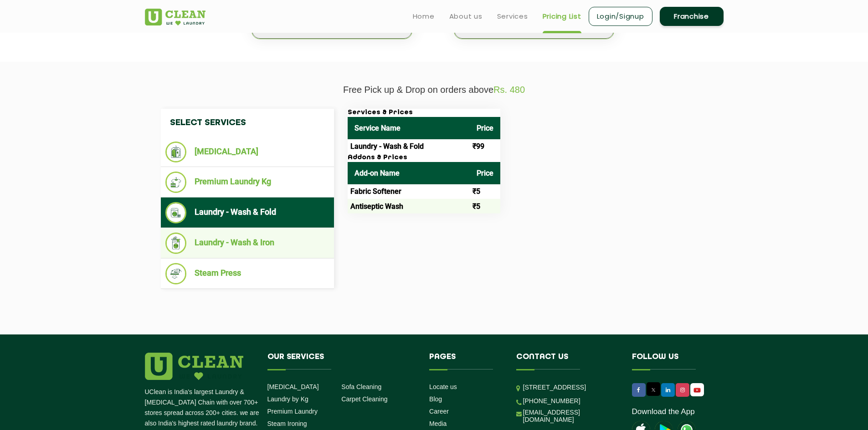 The width and height of the screenshot is (868, 430). I want to click on a: Login/Signup, so click(621, 17).